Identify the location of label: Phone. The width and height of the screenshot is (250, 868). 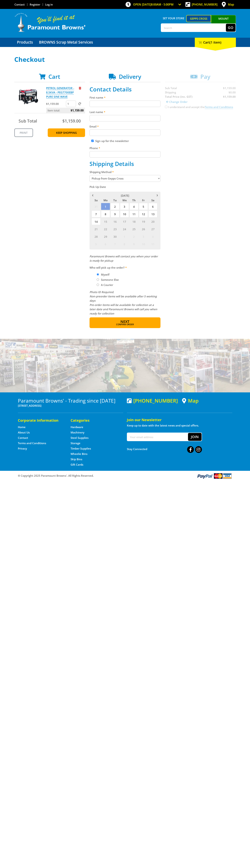
(125, 148).